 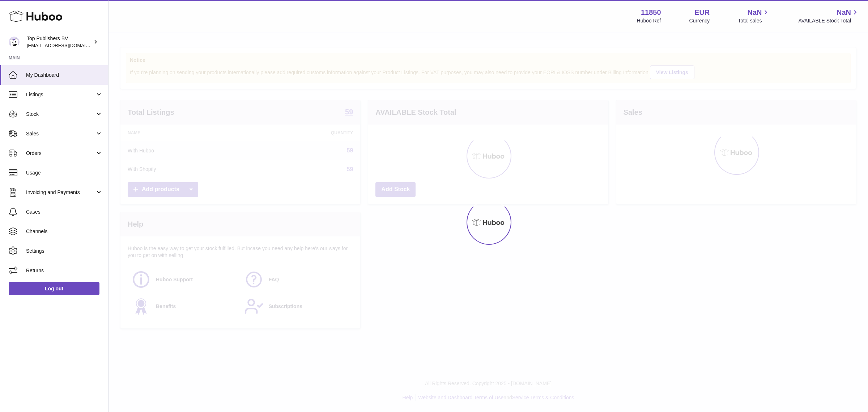 I want to click on span: Settings, so click(x=65, y=251).